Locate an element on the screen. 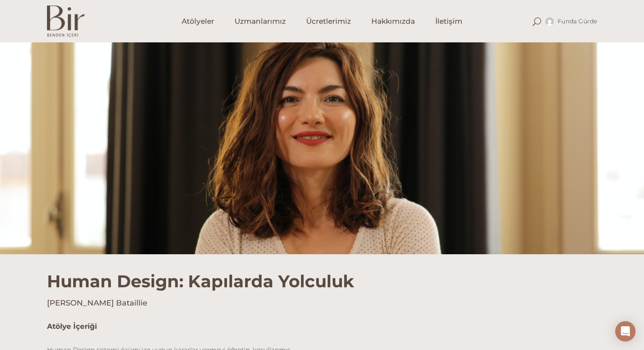 This screenshot has width=644, height=350. span: İletişim is located at coordinates (449, 21).